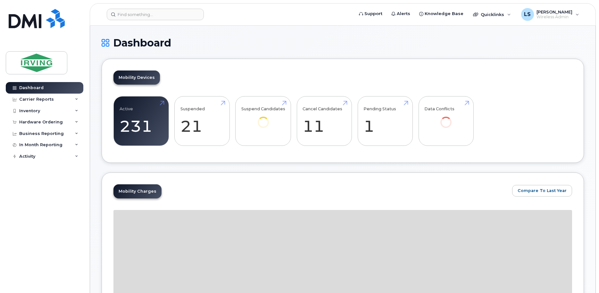 The image size is (599, 293). Describe the element at coordinates (343, 43) in the screenshot. I see `h1: Dashboard` at that location.